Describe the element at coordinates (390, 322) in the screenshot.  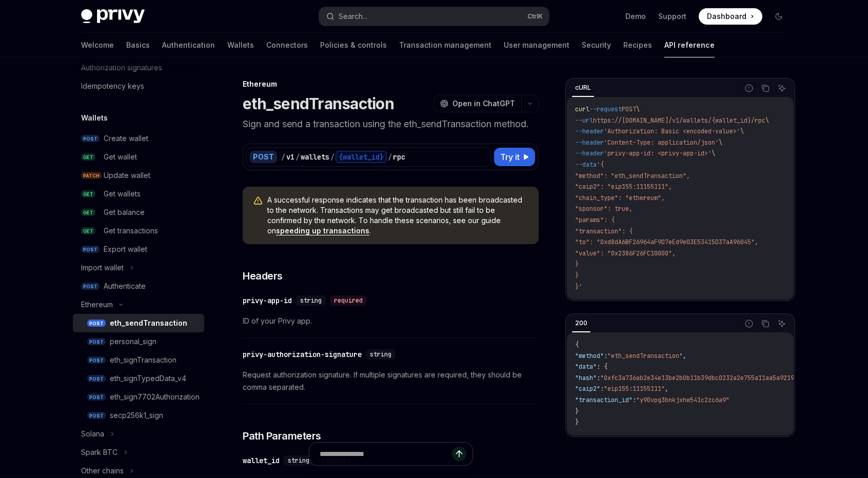
I see `span: ID of your Privy app.` at that location.